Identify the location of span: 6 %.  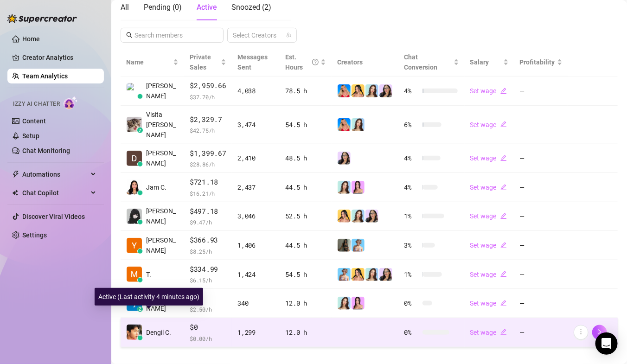
(412, 125).